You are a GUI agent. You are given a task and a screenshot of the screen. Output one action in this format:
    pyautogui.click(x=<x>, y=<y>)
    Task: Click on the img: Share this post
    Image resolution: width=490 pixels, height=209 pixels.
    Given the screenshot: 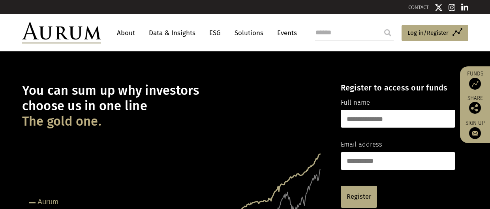 What is the action you would take?
    pyautogui.click(x=475, y=108)
    